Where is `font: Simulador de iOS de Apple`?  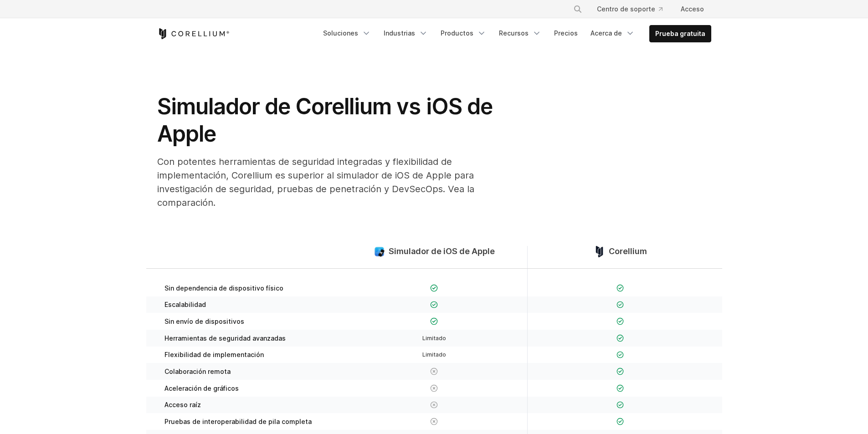 font: Simulador de iOS de Apple is located at coordinates (442, 251).